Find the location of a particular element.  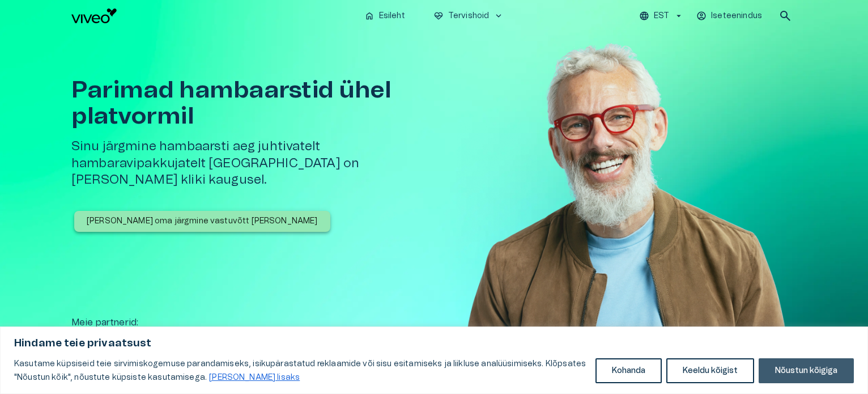

img: Viveo logo is located at coordinates (94, 16).